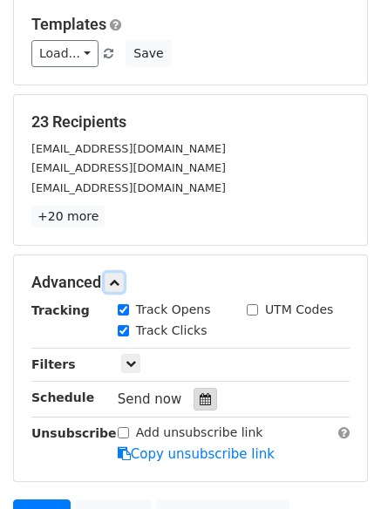 Image resolution: width=381 pixels, height=509 pixels. What do you see at coordinates (68, 216) in the screenshot?
I see `a: +20 more` at bounding box center [68, 216].